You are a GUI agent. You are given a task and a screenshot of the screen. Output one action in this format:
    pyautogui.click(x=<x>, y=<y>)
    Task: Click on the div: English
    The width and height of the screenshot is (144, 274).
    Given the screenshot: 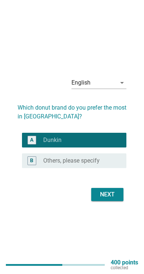 What is the action you would take?
    pyautogui.click(x=81, y=83)
    